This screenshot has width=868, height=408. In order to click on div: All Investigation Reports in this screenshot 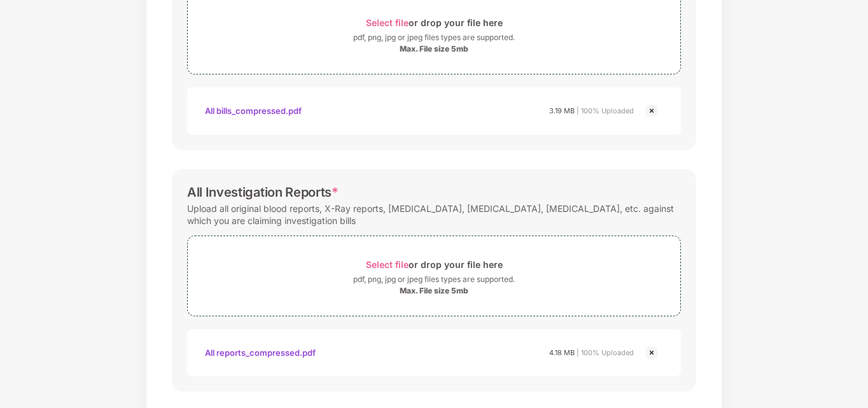, I will do `click(263, 193)`.